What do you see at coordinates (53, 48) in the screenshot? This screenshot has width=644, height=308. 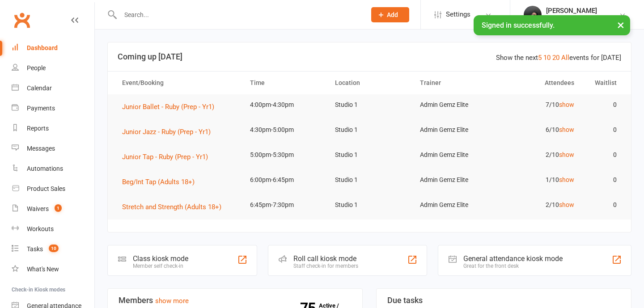 I see `a: Dashboard` at bounding box center [53, 48].